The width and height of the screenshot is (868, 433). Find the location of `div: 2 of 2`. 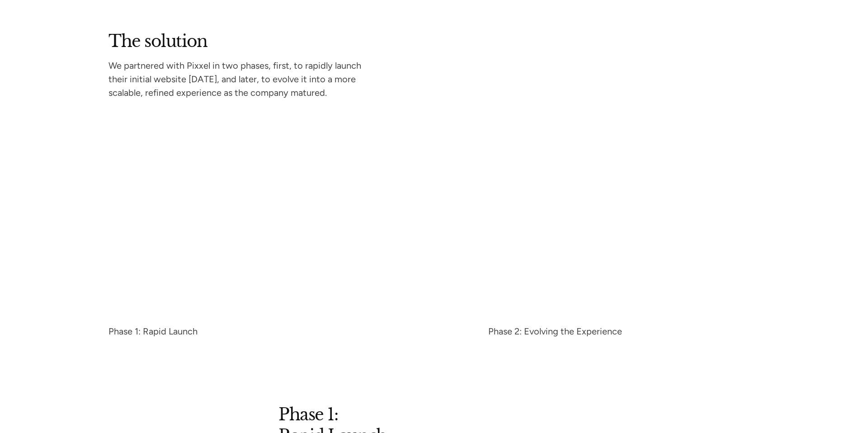

div: 2 of 2 is located at coordinates (669, 224).